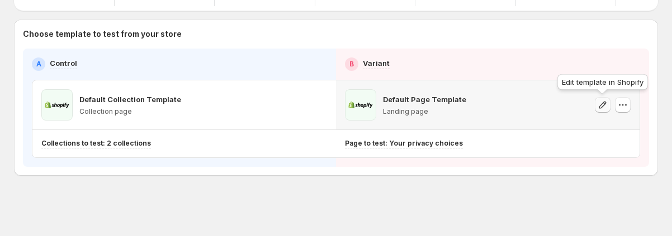 This screenshot has width=672, height=236. I want to click on p: Choose template to test from your store, so click(336, 34).